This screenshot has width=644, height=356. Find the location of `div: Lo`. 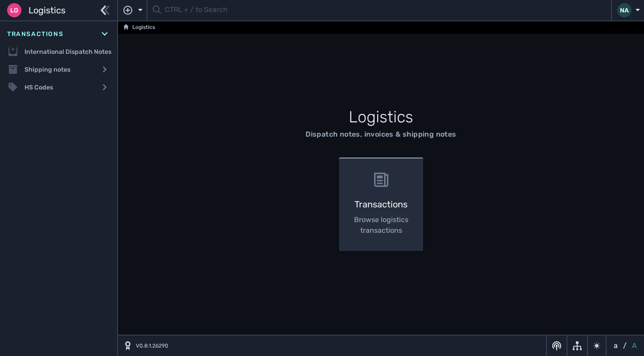

div: Lo is located at coordinates (14, 11).